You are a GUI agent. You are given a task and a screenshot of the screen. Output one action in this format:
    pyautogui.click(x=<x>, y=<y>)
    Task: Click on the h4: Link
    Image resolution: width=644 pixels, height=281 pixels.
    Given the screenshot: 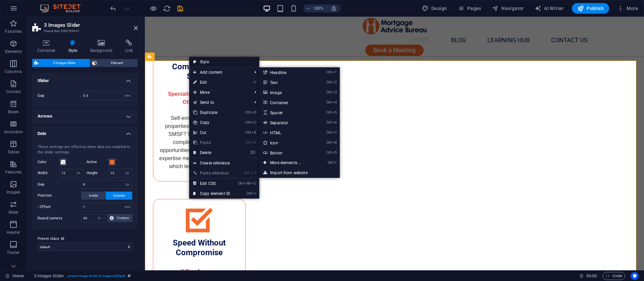 What is the action you would take?
    pyautogui.click(x=129, y=47)
    